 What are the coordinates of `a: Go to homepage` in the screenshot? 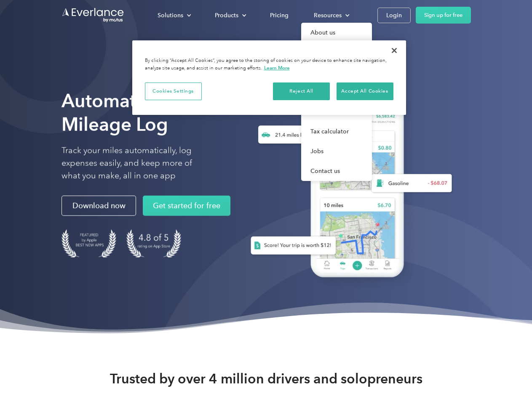 It's located at (93, 15).